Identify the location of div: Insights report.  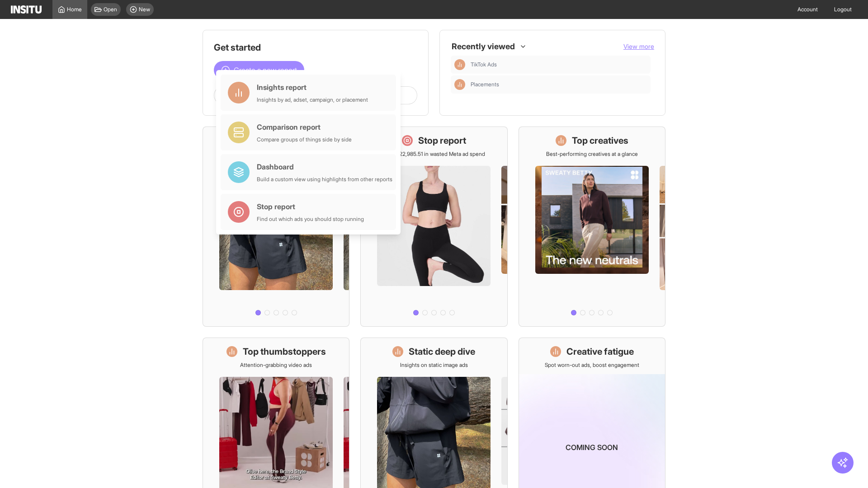
(312, 87).